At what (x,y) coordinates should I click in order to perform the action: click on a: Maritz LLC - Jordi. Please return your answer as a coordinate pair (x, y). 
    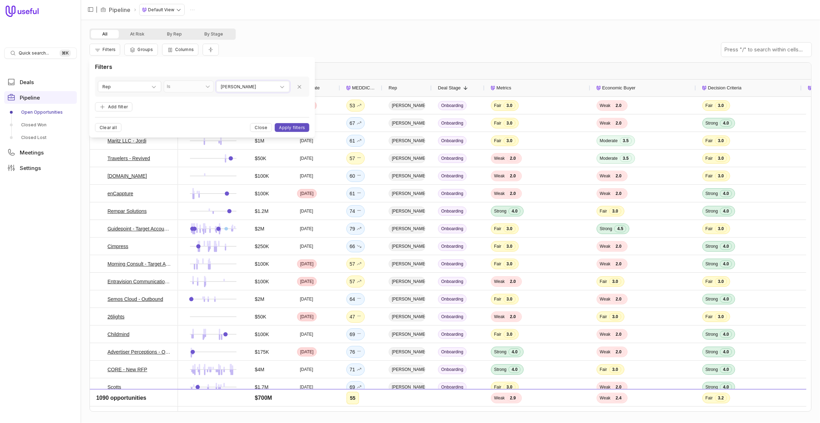
    Looking at the image, I should click on (127, 141).